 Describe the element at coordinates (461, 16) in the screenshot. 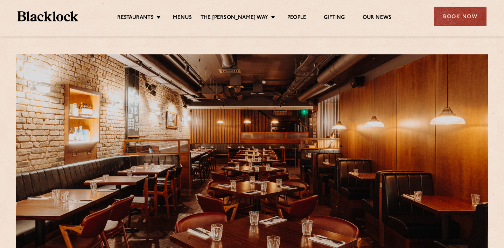

I see `div: Book Now` at that location.